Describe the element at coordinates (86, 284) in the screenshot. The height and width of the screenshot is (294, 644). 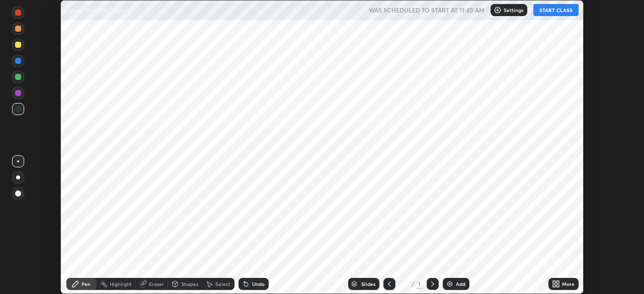
I see `div: Pen` at that location.